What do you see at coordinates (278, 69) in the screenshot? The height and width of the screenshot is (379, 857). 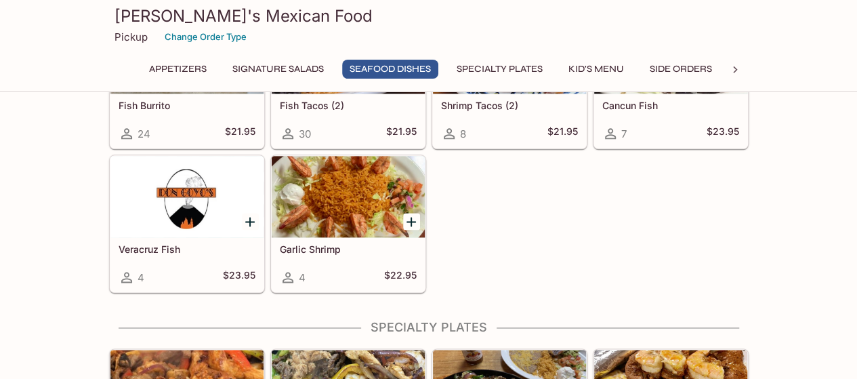 I see `button: Signature Salads` at bounding box center [278, 69].